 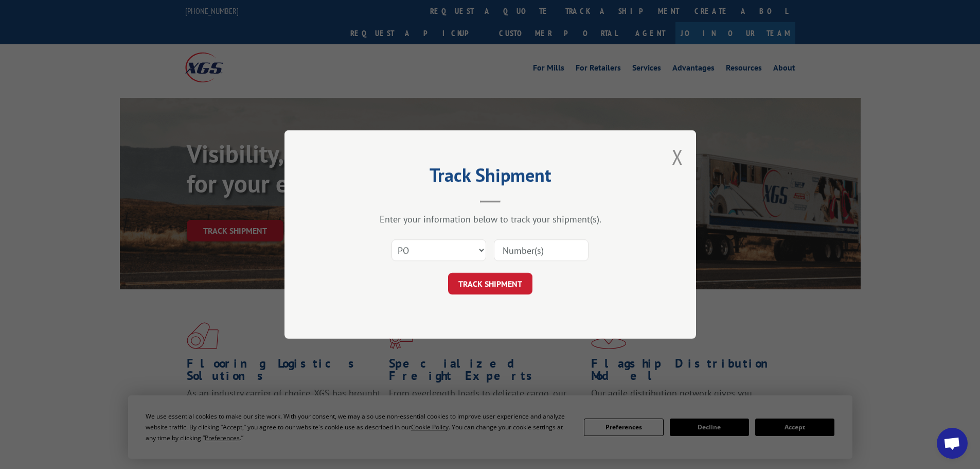 I want to click on button: TRACK SHIPMENT, so click(x=490, y=284).